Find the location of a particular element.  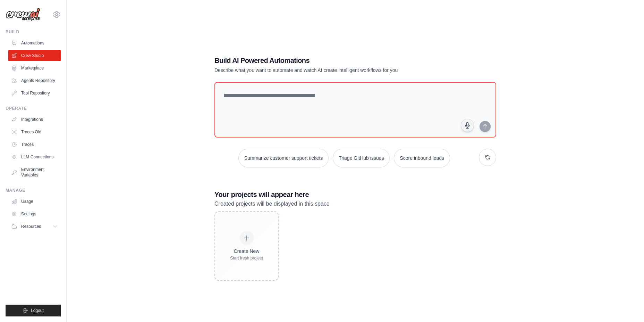

a: Crew Studio is located at coordinates (34, 55).